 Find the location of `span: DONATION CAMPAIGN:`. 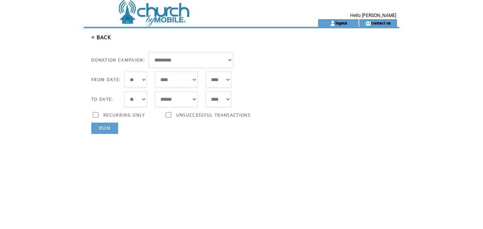

span: DONATION CAMPAIGN: is located at coordinates (118, 60).